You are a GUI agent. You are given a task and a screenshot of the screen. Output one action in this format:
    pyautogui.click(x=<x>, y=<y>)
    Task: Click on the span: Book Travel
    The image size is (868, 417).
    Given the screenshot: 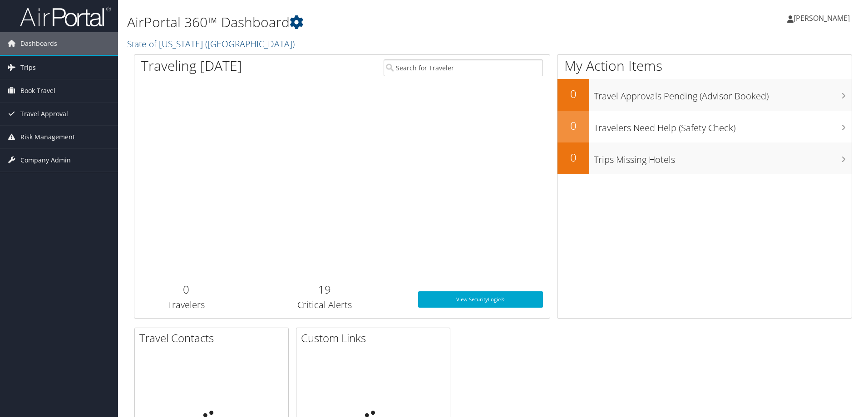 What is the action you would take?
    pyautogui.click(x=38, y=91)
    